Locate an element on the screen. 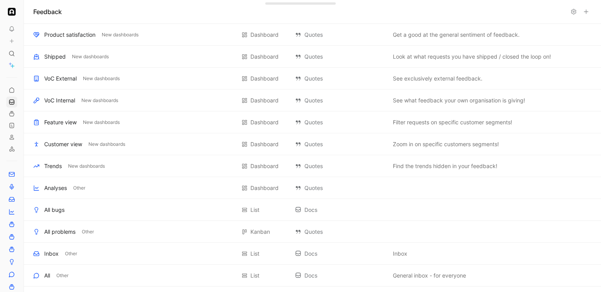 Image resolution: width=601 pixels, height=292 pixels. span: See what feedback your own organisation is giving! is located at coordinates (459, 100).